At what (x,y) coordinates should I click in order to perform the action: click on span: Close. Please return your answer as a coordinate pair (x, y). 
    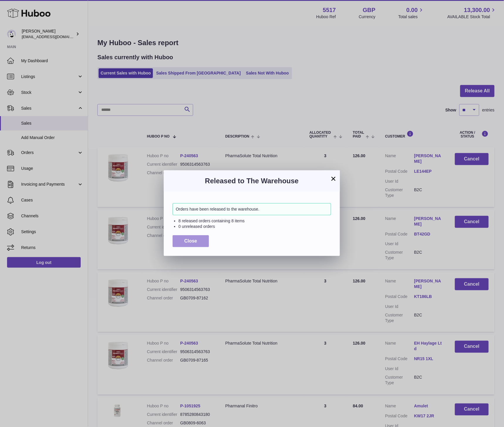
    Looking at the image, I should click on (191, 241).